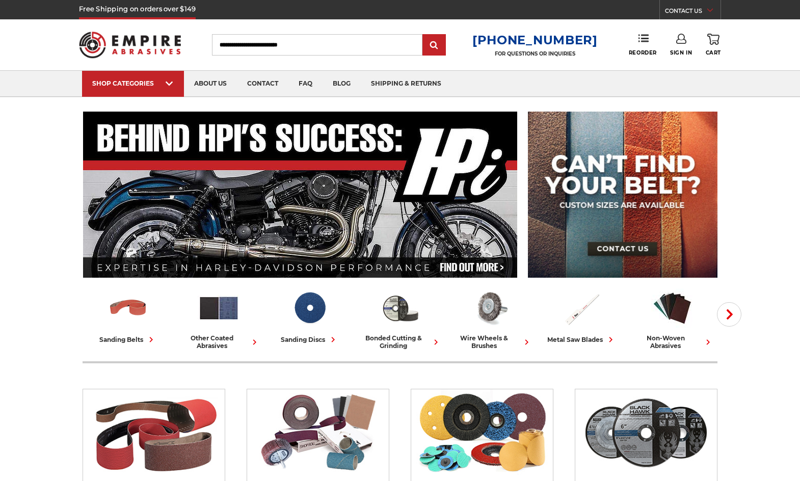 The width and height of the screenshot is (800, 481). I want to click on img: promo banner for custom belts., so click(623, 195).